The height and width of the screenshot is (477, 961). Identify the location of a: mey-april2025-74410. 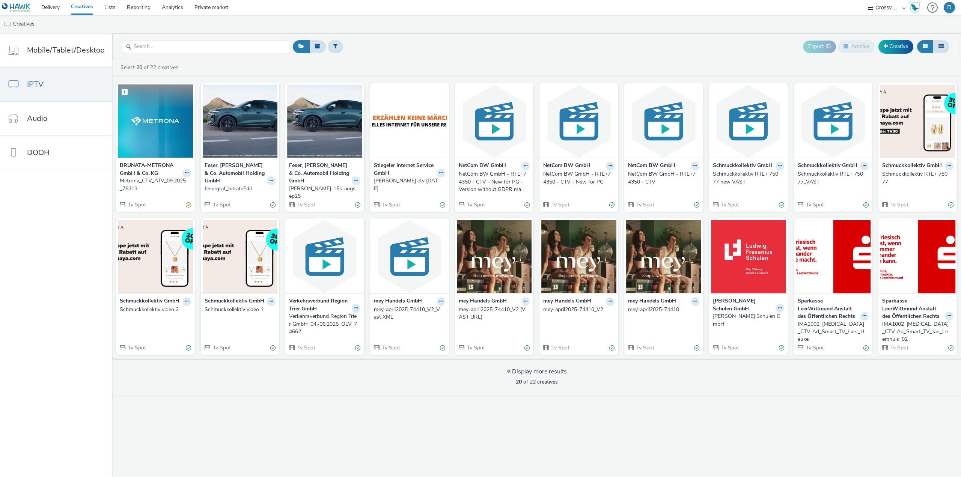
(664, 310).